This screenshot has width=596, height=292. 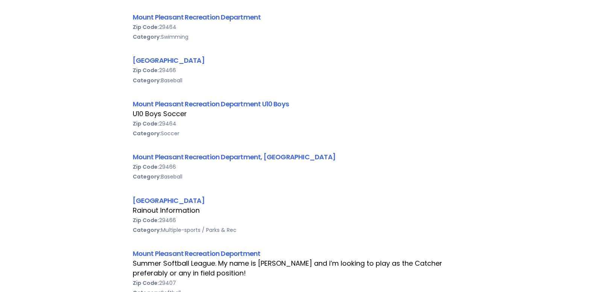 What do you see at coordinates (298, 283) in the screenshot?
I see `div: 29407` at bounding box center [298, 283].